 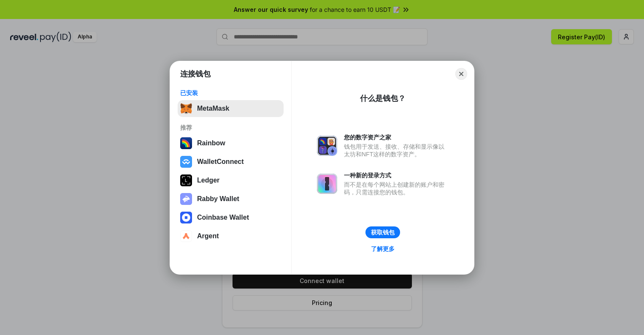 I want to click on div: 推荐, so click(x=230, y=127).